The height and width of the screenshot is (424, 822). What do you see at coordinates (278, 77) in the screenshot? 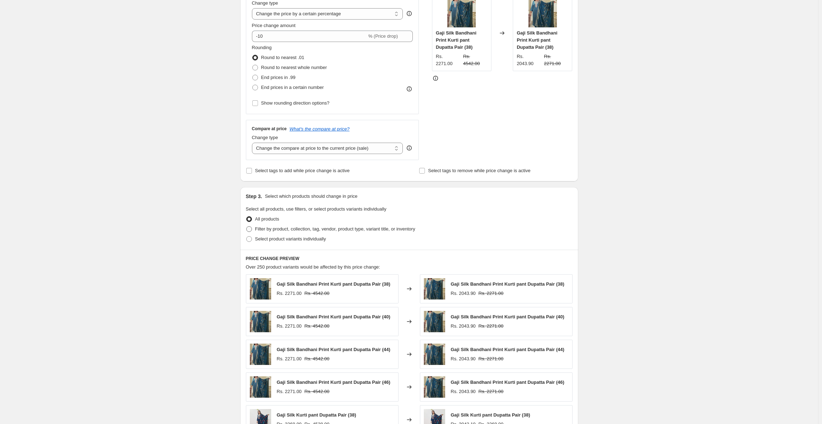
I see `span: End prices in .99` at bounding box center [278, 77].